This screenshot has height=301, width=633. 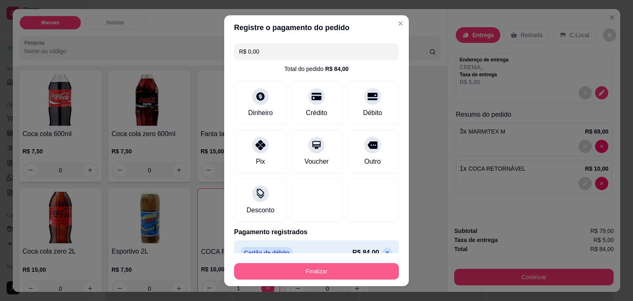 I want to click on p: Cartão de débito, so click(x=267, y=253).